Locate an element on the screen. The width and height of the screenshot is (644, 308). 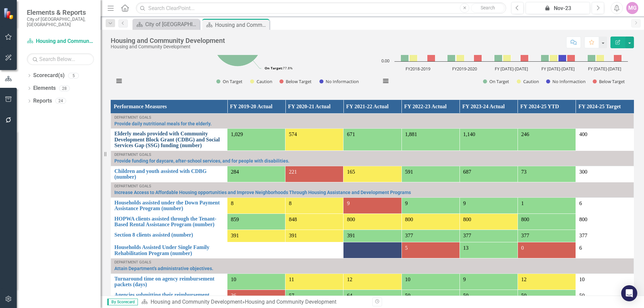
button: MG is located at coordinates (633, 8).